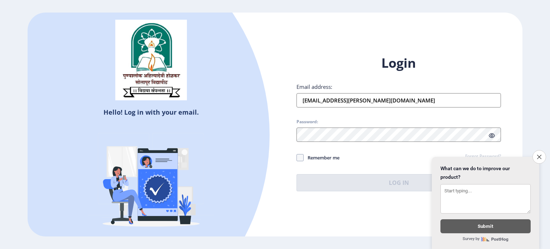  Describe the element at coordinates (315, 87) in the screenshot. I see `label: Email address:` at that location.